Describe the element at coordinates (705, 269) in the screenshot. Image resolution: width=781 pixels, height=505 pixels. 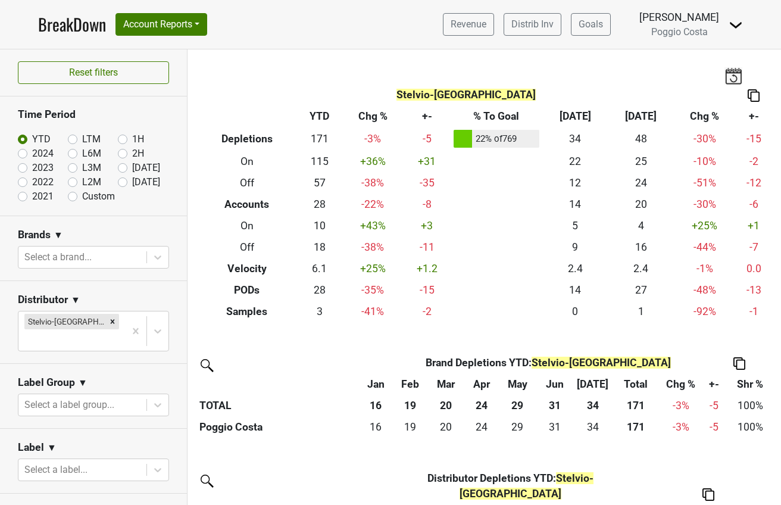
I see `td: -1 %` at that location.